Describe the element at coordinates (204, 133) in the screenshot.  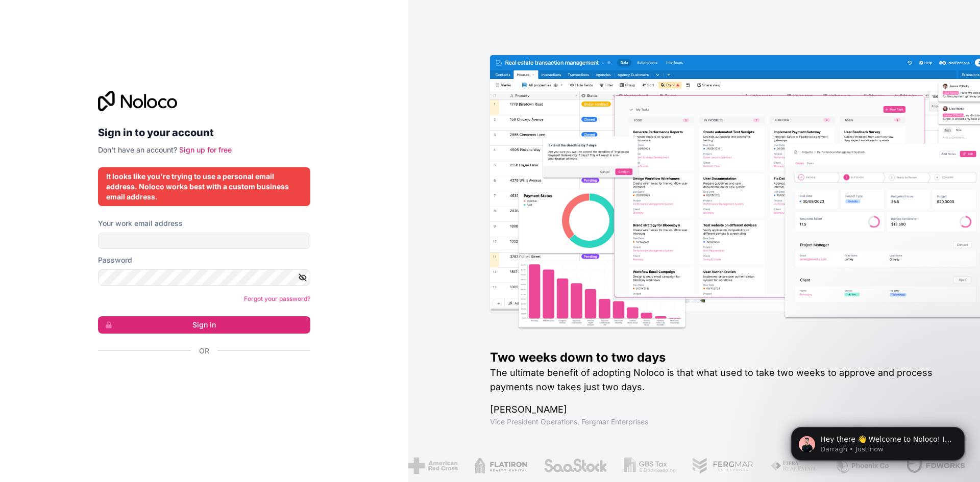
I see `h2: Sign in to your account` at that location.